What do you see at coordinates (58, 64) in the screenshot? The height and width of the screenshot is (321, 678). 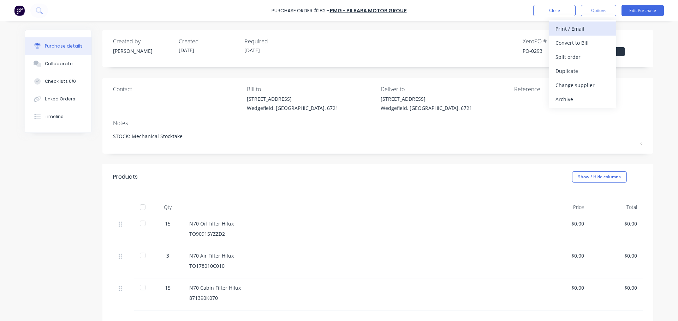 I see `button: Collaborate` at bounding box center [58, 64].